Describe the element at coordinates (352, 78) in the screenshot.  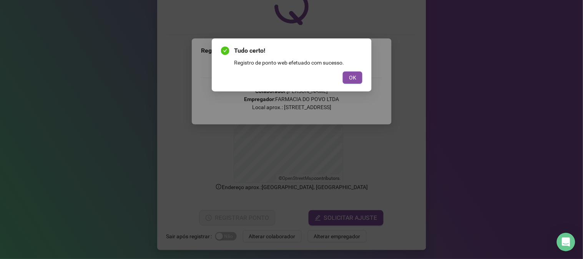
I see `span: OK` at that location.